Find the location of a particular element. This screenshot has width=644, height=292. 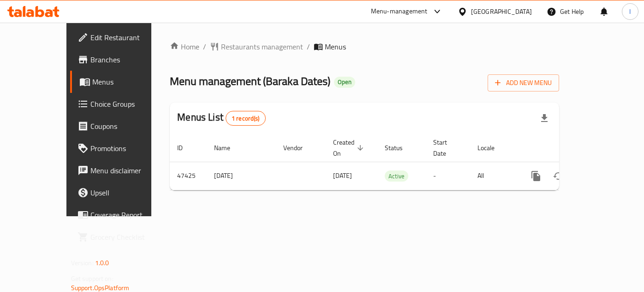

a: Upsell is located at coordinates (122, 193).